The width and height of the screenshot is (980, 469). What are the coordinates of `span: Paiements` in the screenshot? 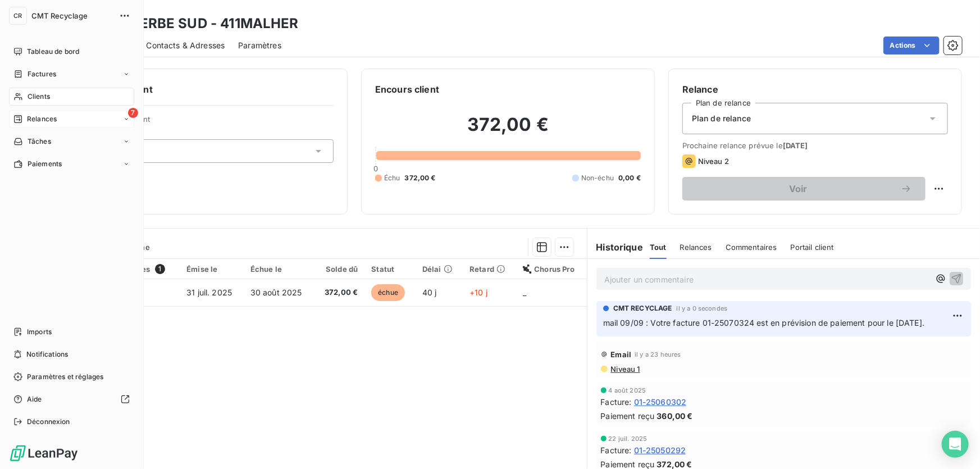 It's located at (44, 164).